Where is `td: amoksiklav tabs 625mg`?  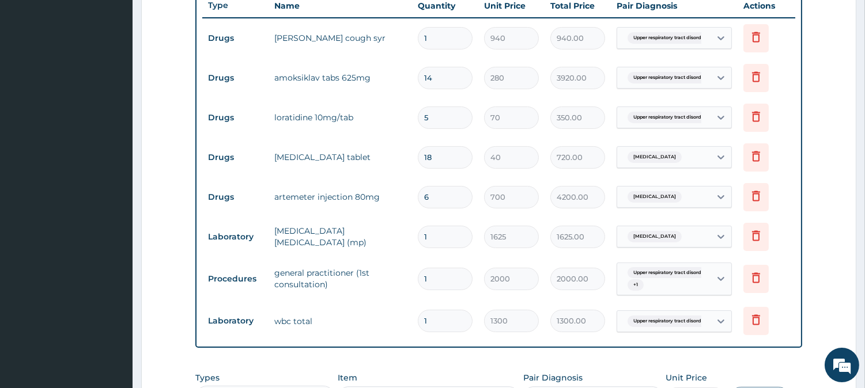
td: amoksiklav tabs 625mg is located at coordinates (340, 78).